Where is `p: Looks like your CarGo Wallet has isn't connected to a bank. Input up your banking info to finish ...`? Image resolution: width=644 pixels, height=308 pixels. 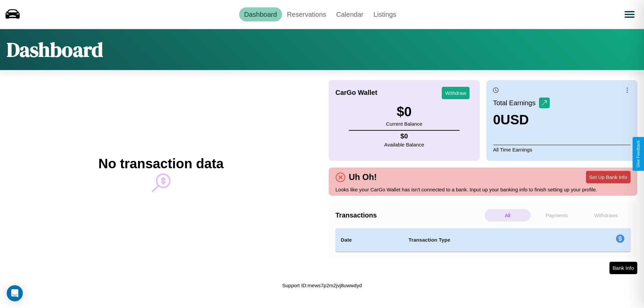
p: Looks like your CarGo Wallet has isn't connected to a bank. Input up your banking info to finish ... is located at coordinates (483, 189).